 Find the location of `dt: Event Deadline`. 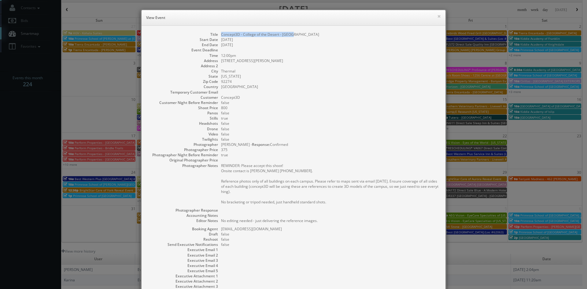

dt: Event Deadline is located at coordinates (183, 50).